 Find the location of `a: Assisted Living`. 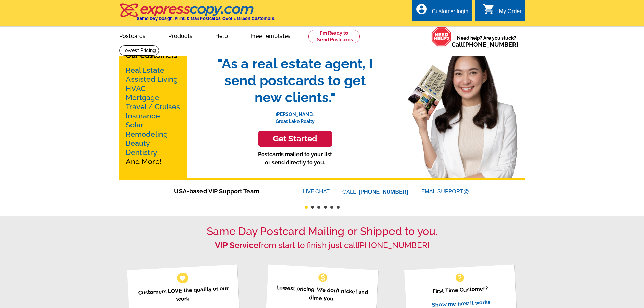

a: Assisted Living is located at coordinates (152, 79).